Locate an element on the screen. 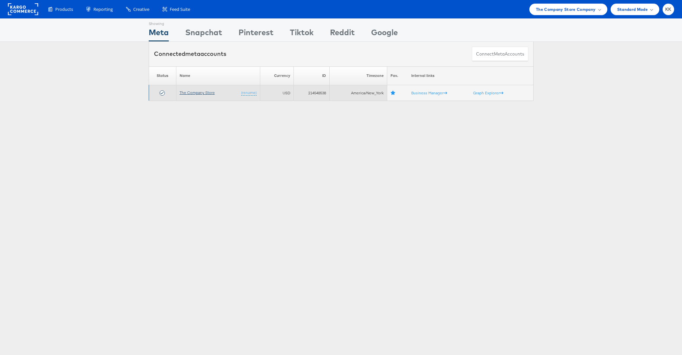  span: KK is located at coordinates (668, 9).